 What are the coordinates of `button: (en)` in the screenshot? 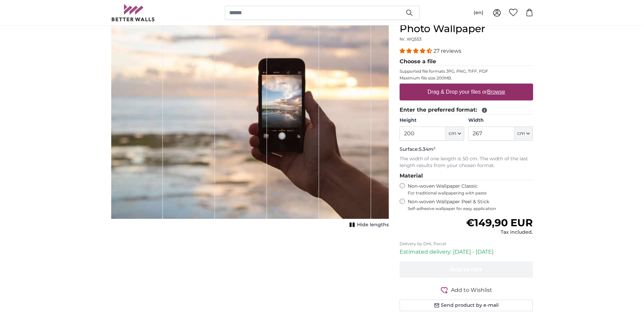 It's located at (479, 13).